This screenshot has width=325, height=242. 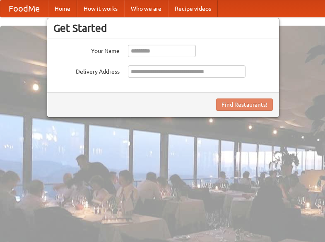 What do you see at coordinates (245, 105) in the screenshot?
I see `button: Find Restaurants!` at bounding box center [245, 105].